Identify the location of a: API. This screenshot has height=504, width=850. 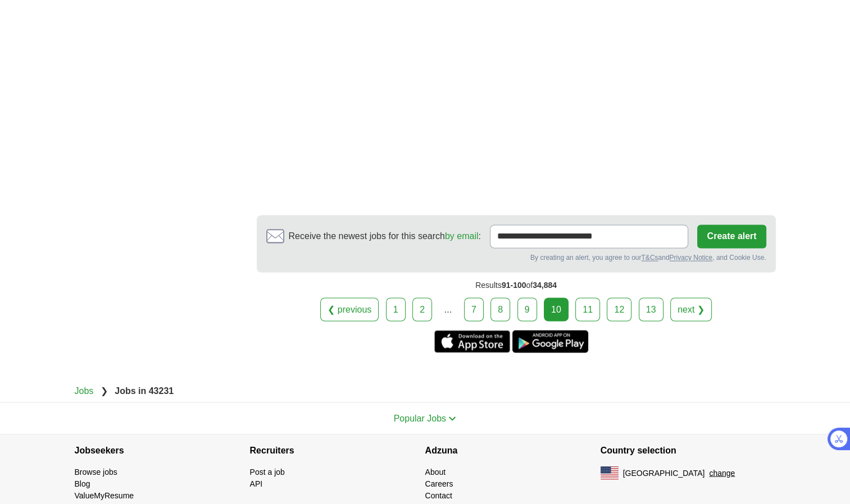
(256, 483).